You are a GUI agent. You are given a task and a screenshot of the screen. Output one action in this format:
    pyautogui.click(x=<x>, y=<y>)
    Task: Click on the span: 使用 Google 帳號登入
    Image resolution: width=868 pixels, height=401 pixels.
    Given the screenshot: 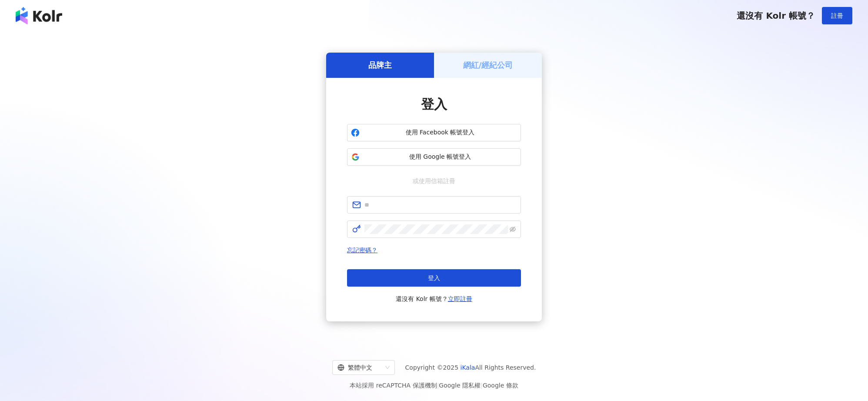 What is the action you would take?
    pyautogui.click(x=440, y=157)
    